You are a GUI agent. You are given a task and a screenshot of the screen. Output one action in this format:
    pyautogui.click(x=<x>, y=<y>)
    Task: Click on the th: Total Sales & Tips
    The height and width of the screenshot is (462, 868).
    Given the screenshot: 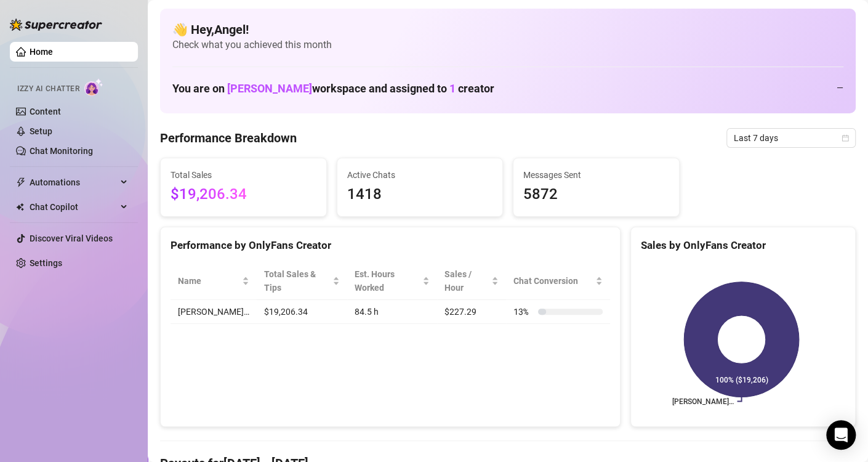 What is the action you would take?
    pyautogui.click(x=302, y=281)
    